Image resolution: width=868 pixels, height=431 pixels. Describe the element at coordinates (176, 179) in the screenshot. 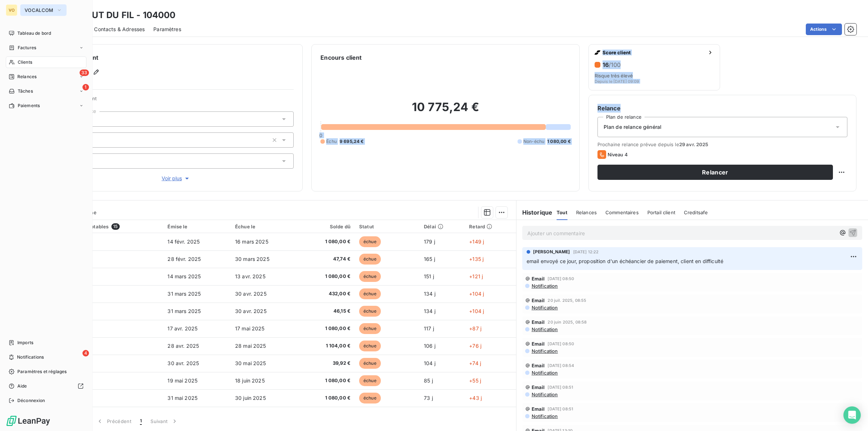

I see `span: Voir plus` at that location.